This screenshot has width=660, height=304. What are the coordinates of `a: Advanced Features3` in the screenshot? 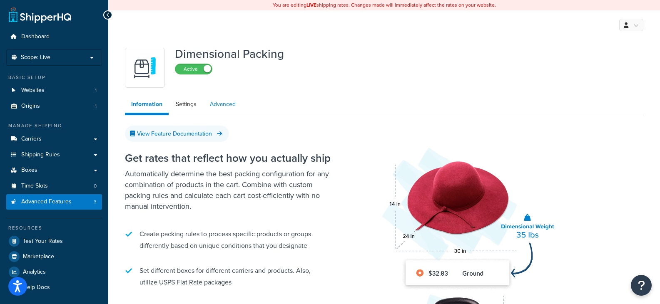 It's located at (54, 202).